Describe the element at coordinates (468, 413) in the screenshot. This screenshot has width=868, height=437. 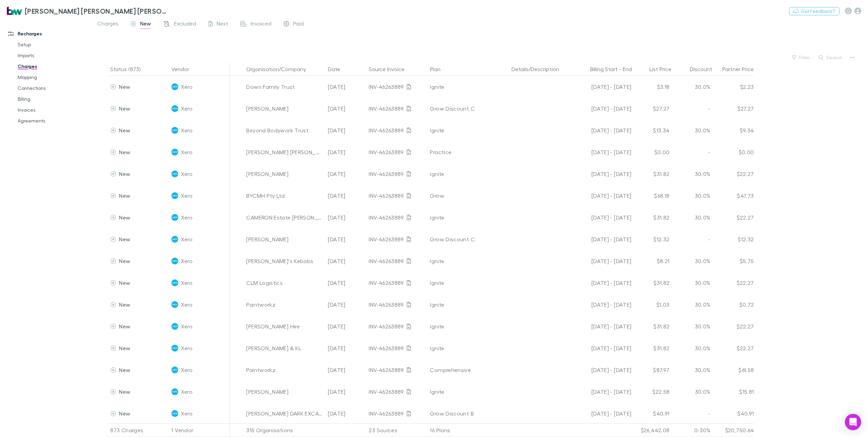
I see `div: Grow Discount B` at that location.